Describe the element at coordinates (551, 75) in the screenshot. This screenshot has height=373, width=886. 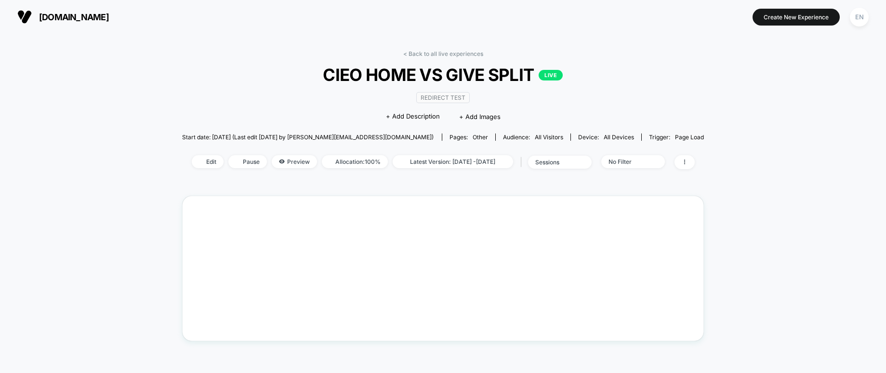
I see `p: LIVE` at that location.